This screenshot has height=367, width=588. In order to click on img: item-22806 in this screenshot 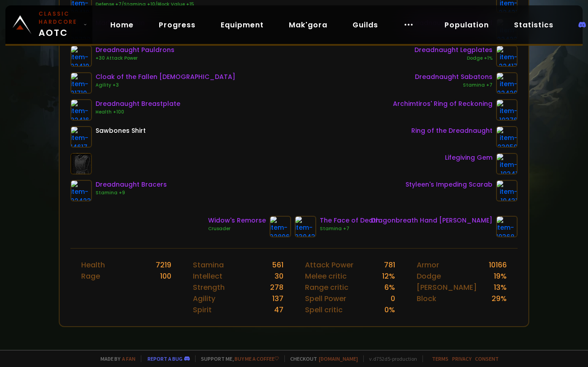, I will do `click(280, 226)`.